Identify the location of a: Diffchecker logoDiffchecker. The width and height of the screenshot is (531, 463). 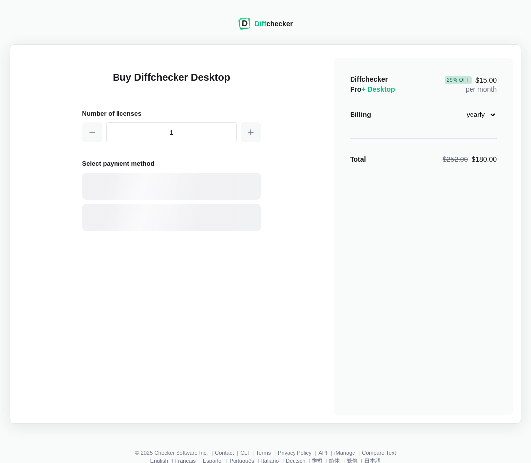
(265, 27).